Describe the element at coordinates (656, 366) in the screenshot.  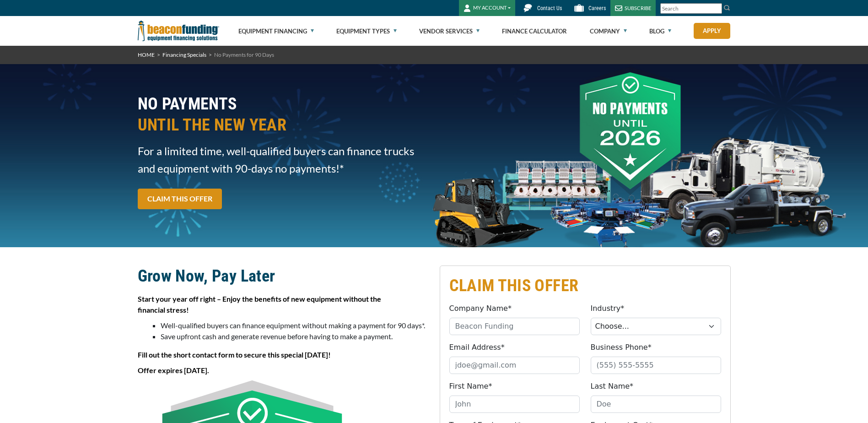
I see `input: (555) 555-5555` at that location.